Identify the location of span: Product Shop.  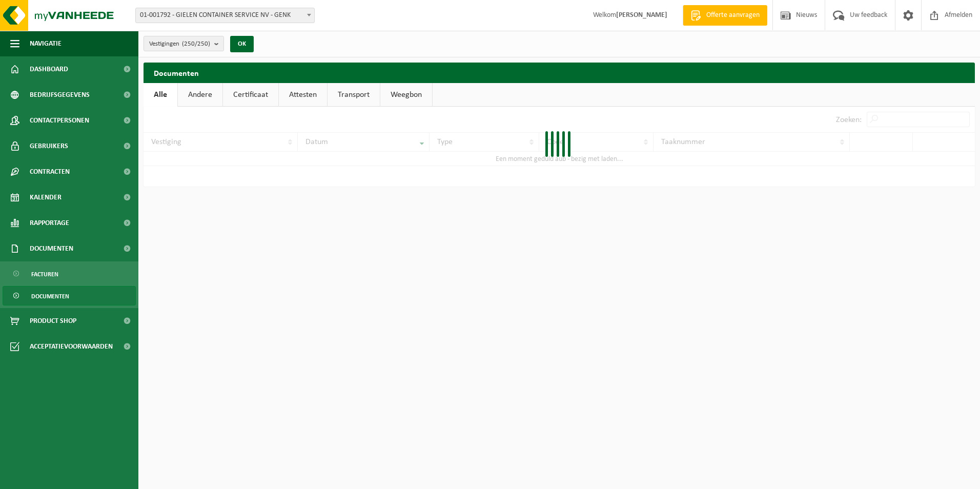
(52, 321).